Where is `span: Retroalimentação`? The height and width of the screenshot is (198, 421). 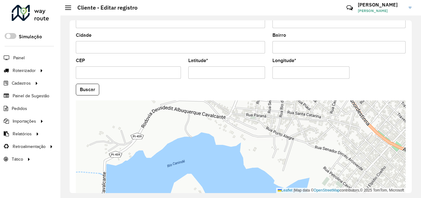 span: Retroalimentação is located at coordinates (29, 146).